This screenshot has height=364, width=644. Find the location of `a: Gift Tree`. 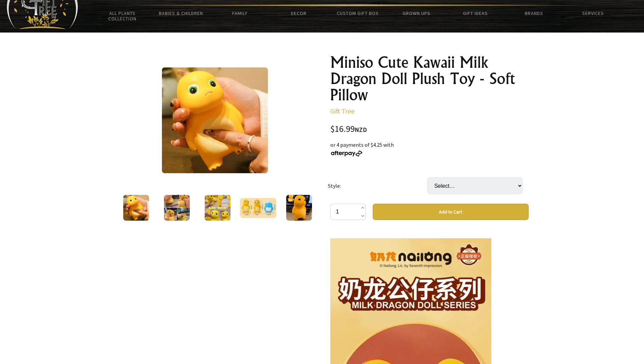

a: Gift Tree is located at coordinates (342, 111).